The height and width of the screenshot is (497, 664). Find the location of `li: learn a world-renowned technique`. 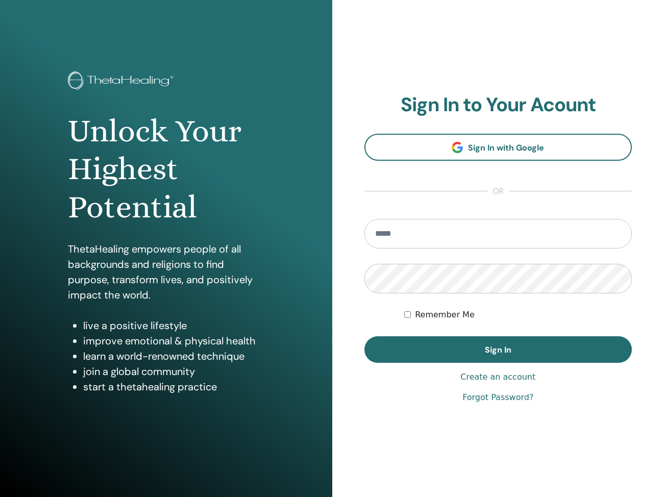

li: learn a world-renowned technique is located at coordinates (173, 356).